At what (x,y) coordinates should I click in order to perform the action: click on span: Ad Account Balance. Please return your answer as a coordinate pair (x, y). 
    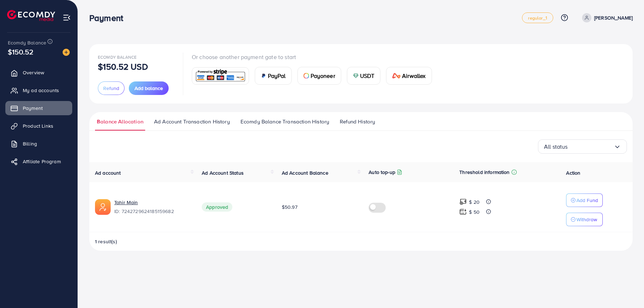
    Looking at the image, I should click on (305, 173).